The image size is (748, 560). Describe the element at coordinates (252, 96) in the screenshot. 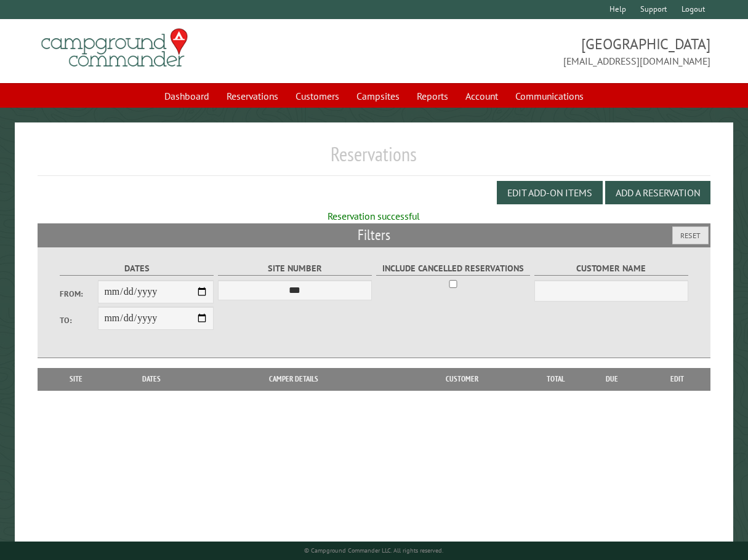

I see `a: Reservations` at that location.